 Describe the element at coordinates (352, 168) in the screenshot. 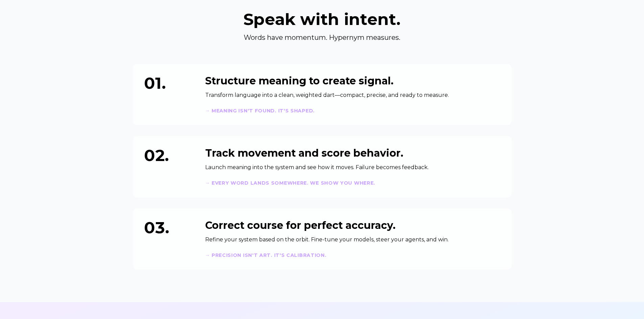

I see `p: Launch meaning into the system and see how it moves. Failure becomes feedback.` at that location.